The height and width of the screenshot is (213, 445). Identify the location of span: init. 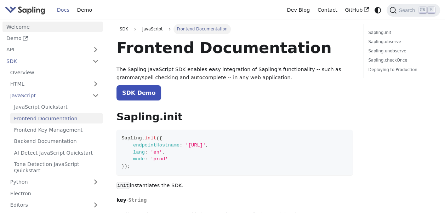
(151, 138).